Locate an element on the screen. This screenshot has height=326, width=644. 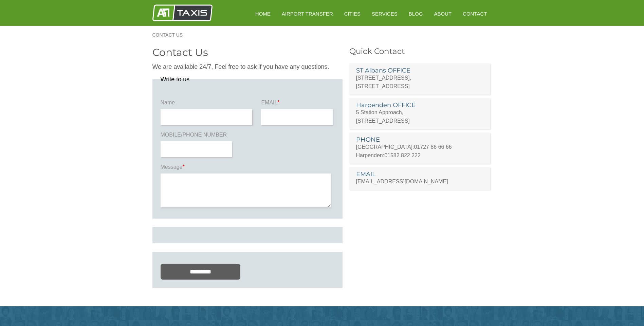
label: MOBILE/PHONE NUMBER is located at coordinates (197, 136).